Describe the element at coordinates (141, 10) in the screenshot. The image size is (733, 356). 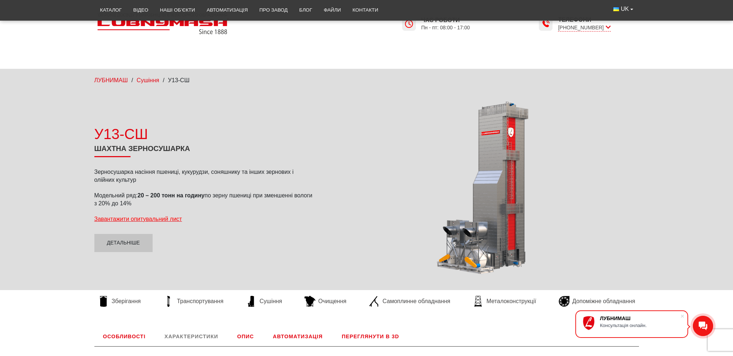
I see `a: Відео` at that location.